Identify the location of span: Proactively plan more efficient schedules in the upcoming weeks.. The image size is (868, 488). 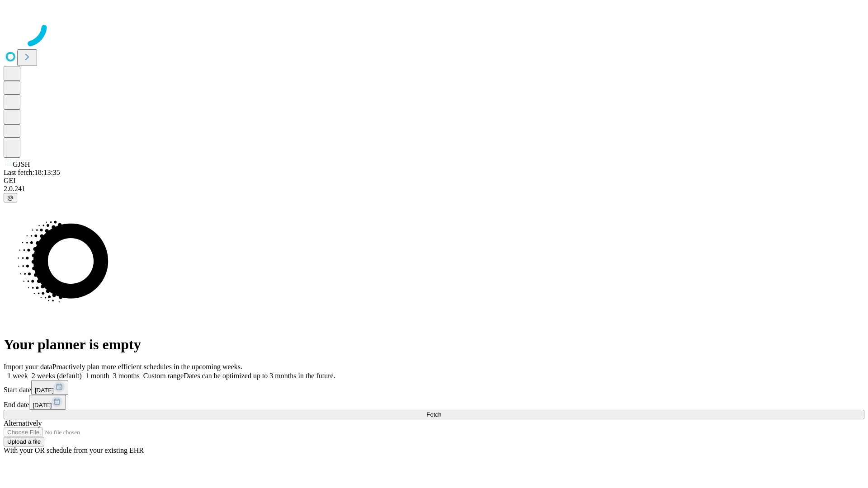
(147, 367).